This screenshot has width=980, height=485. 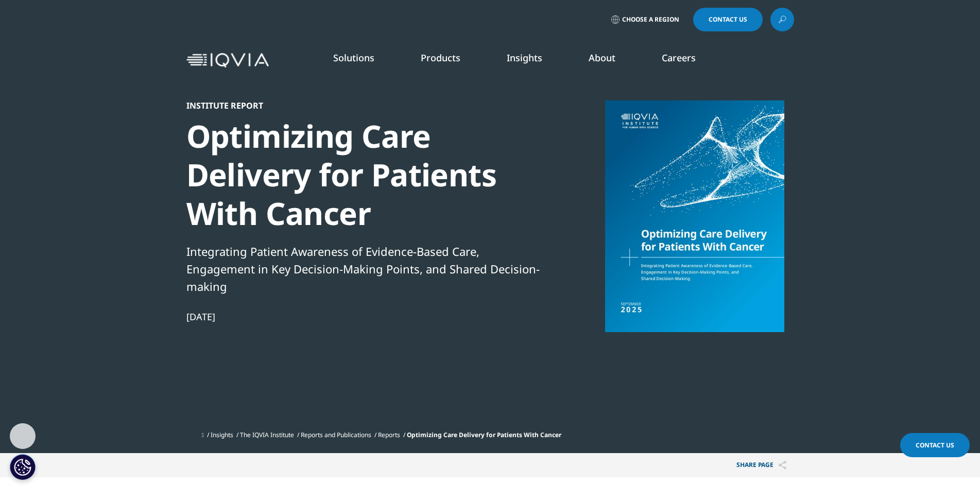 What do you see at coordinates (679, 57) in the screenshot?
I see `a: Careers` at bounding box center [679, 57].